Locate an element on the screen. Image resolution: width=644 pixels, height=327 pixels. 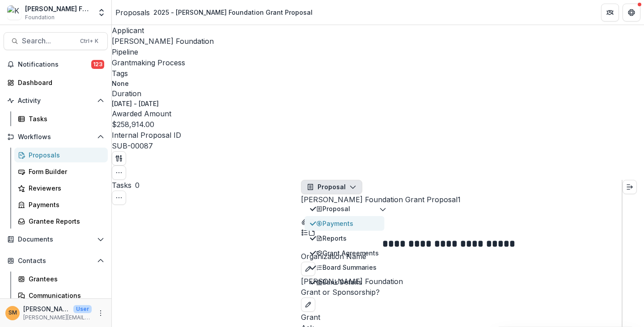
div: Proposal is located at coordinates (347, 208).